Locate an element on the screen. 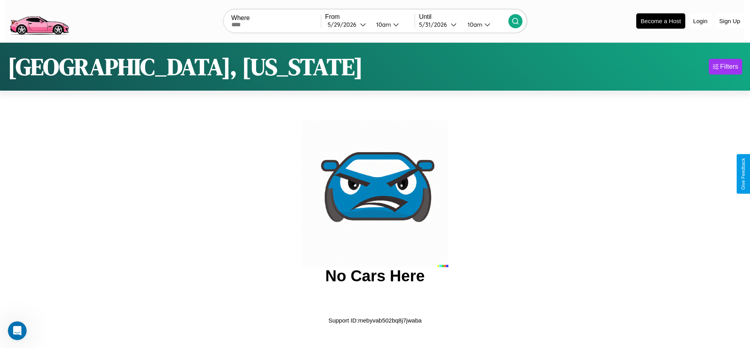  button: Login is located at coordinates (700, 21).